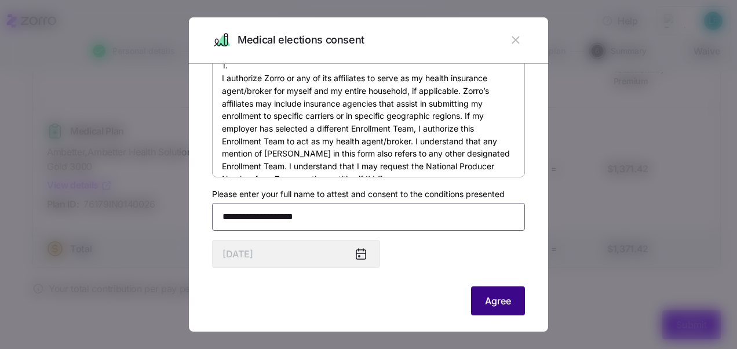 The height and width of the screenshot is (349, 737). I want to click on input: MM/DD/YYYY, so click(296, 254).